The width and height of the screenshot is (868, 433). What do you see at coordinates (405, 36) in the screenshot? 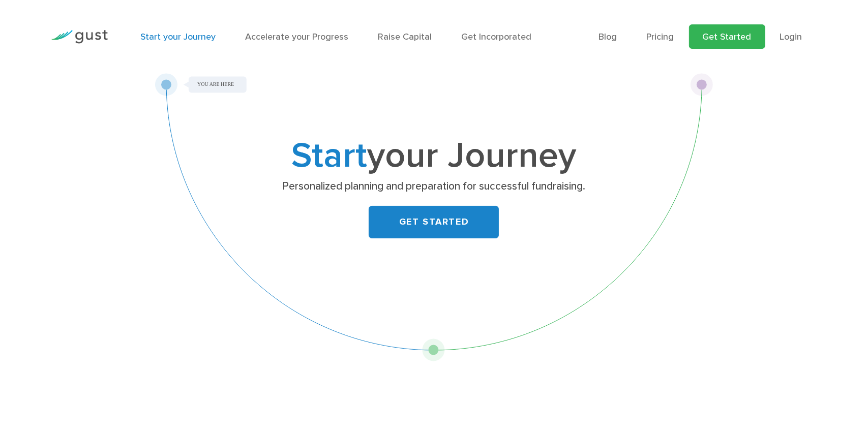
I see `a: Raise Capital` at bounding box center [405, 36].